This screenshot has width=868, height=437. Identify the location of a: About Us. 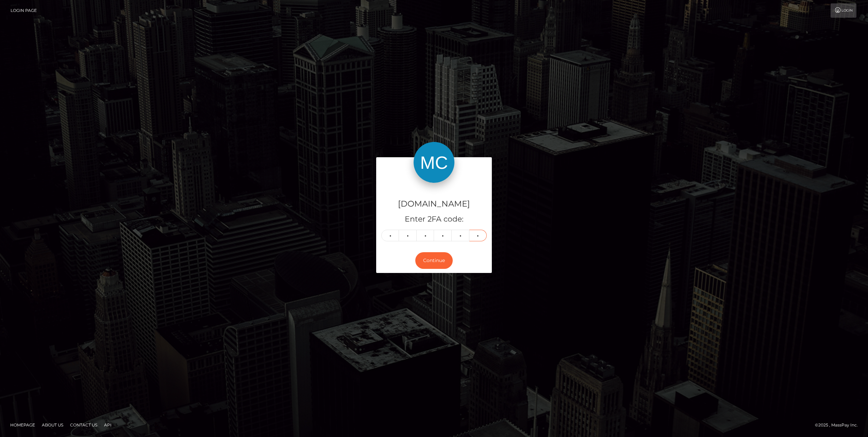
(52, 425).